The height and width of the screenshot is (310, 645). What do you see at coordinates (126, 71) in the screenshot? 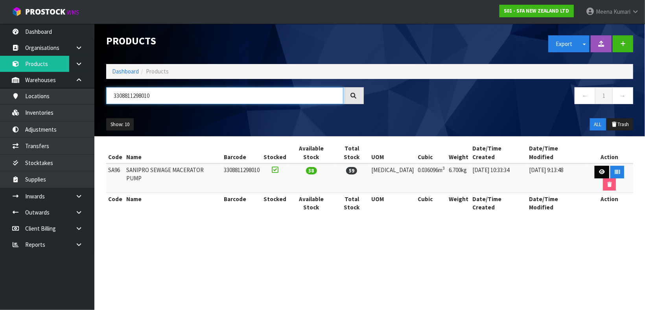
I see `a: Dashboard` at bounding box center [126, 71].